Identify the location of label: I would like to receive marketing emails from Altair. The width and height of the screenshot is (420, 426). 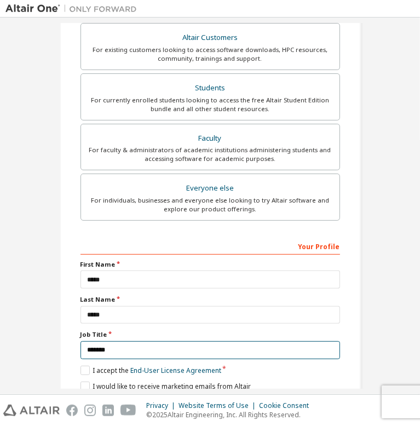
(165, 386).